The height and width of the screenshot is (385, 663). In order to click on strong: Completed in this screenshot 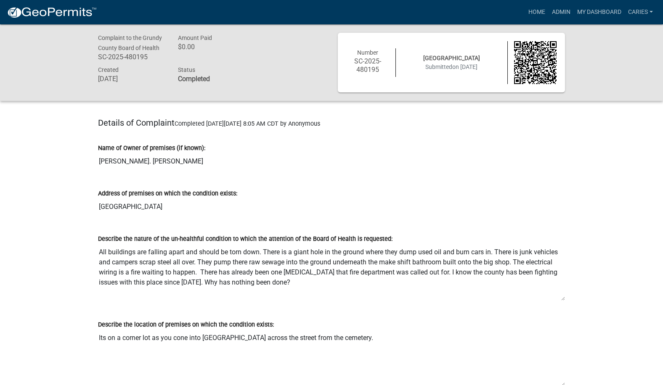, I will do `click(194, 79)`.